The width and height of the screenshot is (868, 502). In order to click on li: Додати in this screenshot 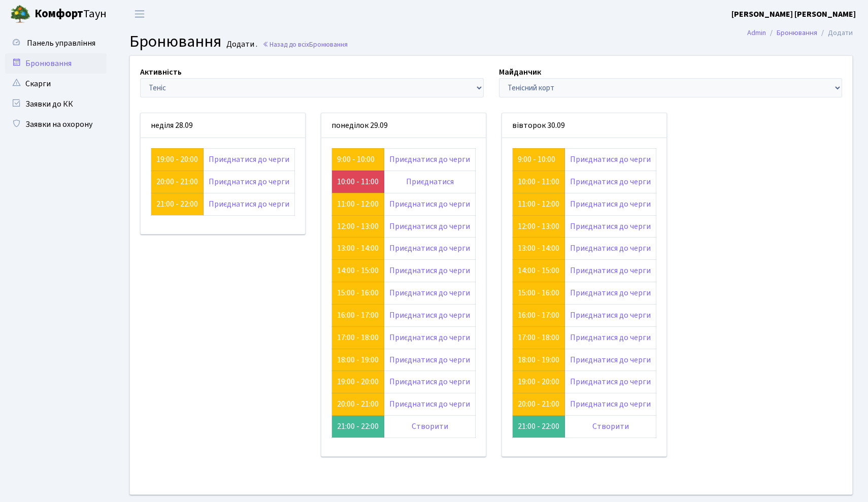, I will do `click(835, 33)`.